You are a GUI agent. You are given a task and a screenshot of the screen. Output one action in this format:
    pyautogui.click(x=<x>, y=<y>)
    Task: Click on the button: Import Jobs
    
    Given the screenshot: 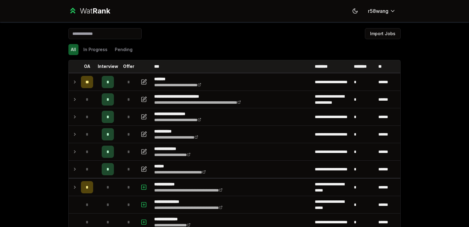 What is the action you would take?
    pyautogui.click(x=383, y=34)
    